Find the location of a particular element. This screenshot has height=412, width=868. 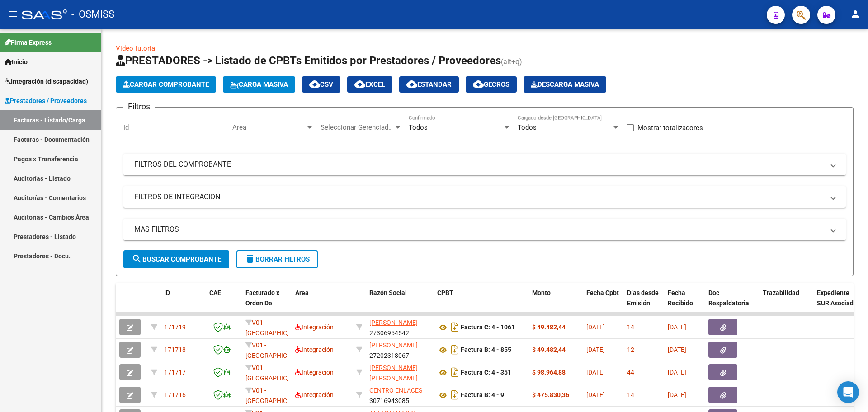

span: Prestadores / Proveedores is located at coordinates (46, 101).